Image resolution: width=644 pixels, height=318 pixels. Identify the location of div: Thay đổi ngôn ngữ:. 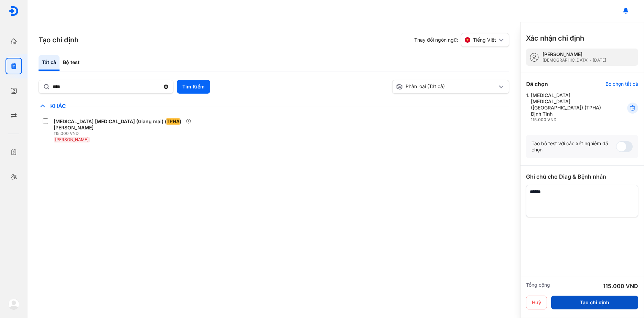
(462, 40).